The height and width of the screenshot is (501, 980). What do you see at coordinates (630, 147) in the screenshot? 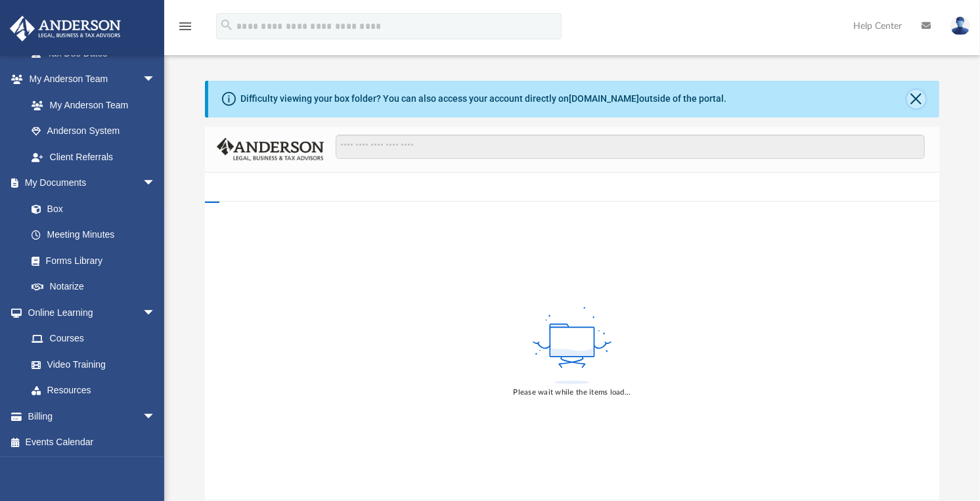
I see `input: Search files and folders` at bounding box center [630, 147].